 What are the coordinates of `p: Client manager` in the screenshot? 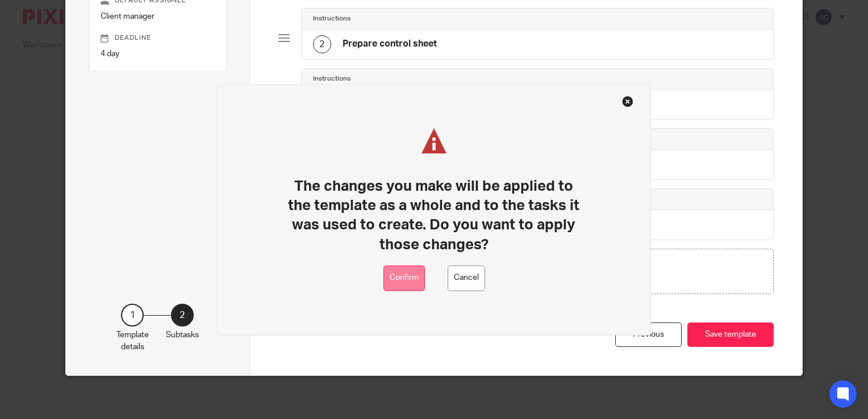 It's located at (157, 16).